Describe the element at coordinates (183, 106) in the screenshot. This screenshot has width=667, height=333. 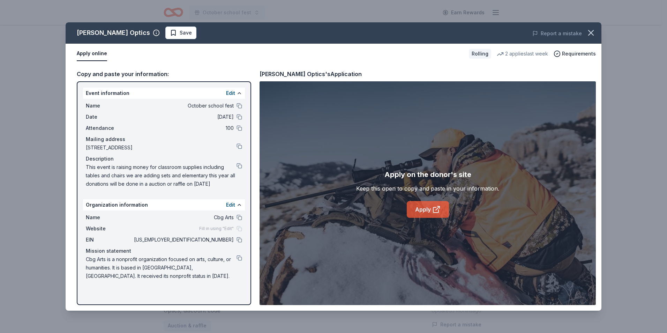
I see `span: October school fest` at that location.